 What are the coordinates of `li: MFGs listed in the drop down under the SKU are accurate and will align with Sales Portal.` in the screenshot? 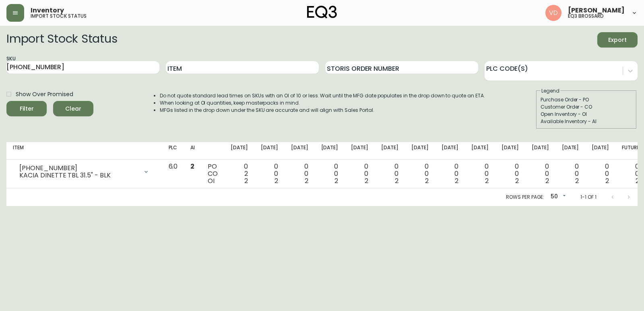 It's located at (323, 111).